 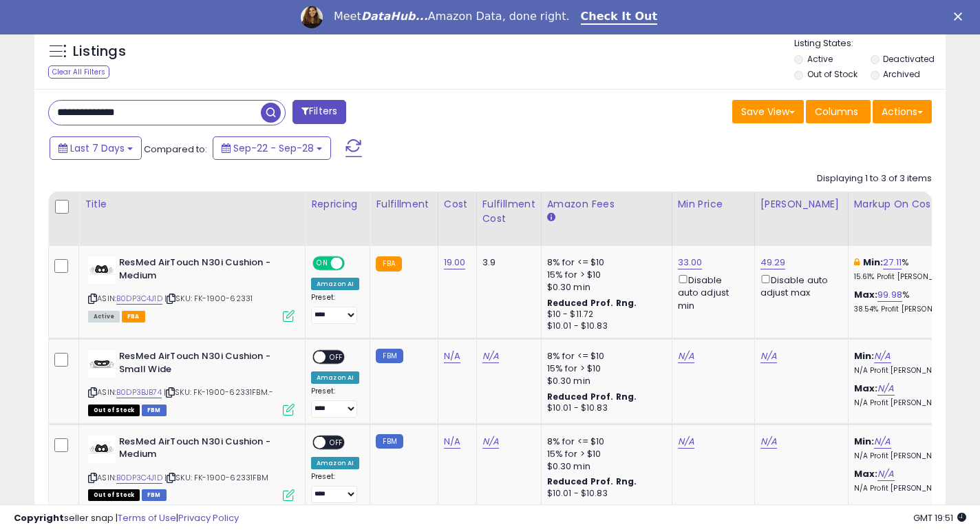 I want to click on span: 2025-10-6 19:51 GMT, so click(x=939, y=517).